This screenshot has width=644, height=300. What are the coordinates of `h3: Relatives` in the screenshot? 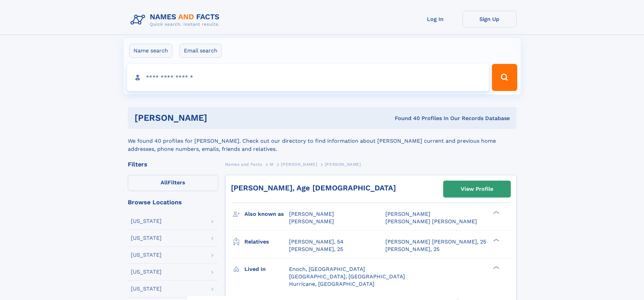 It's located at (267, 241).